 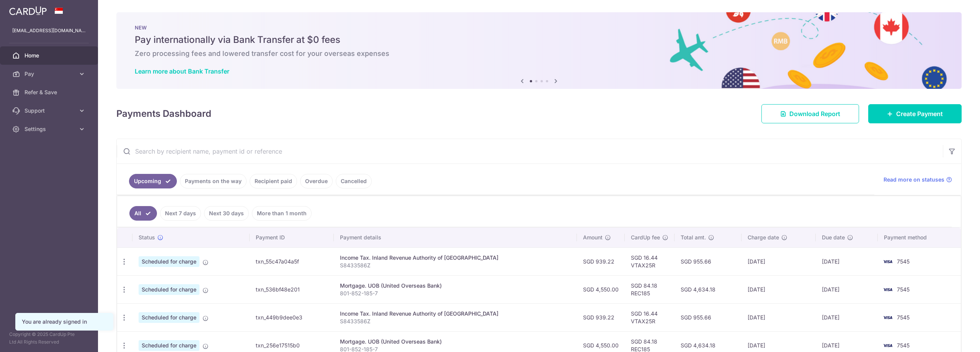 I want to click on h5: Pay internationally via Bank Transfer at $0 fees, so click(x=539, y=40).